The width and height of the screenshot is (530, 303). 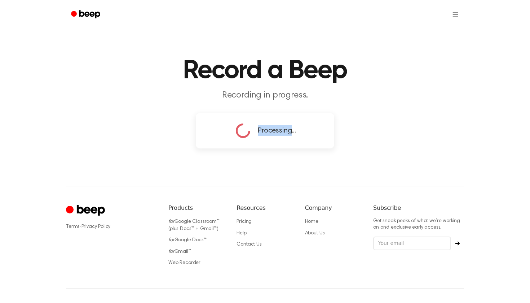 What do you see at coordinates (456, 14) in the screenshot?
I see `button: Open menu` at bounding box center [456, 14].